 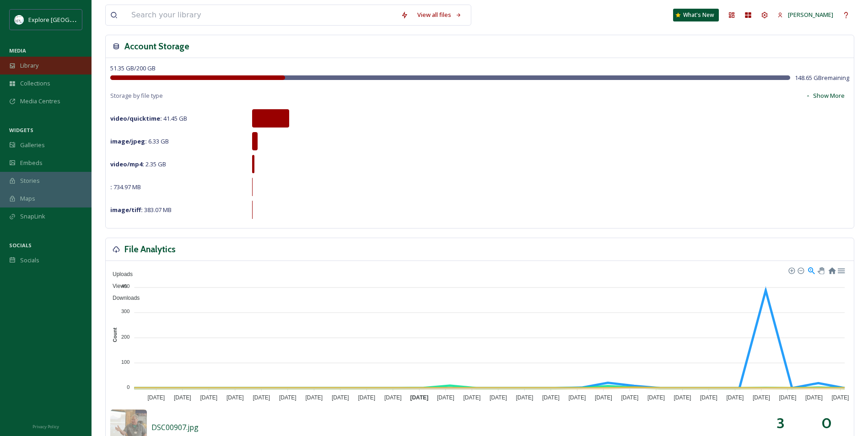 What do you see at coordinates (28, 198) in the screenshot?
I see `span: Maps` at bounding box center [28, 198].